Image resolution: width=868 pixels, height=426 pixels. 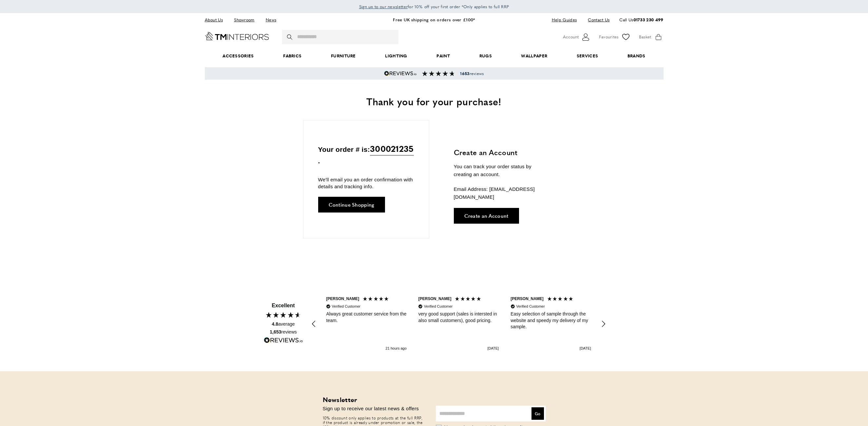 I want to click on div: Always great customer service from the team., so click(x=367, y=317).